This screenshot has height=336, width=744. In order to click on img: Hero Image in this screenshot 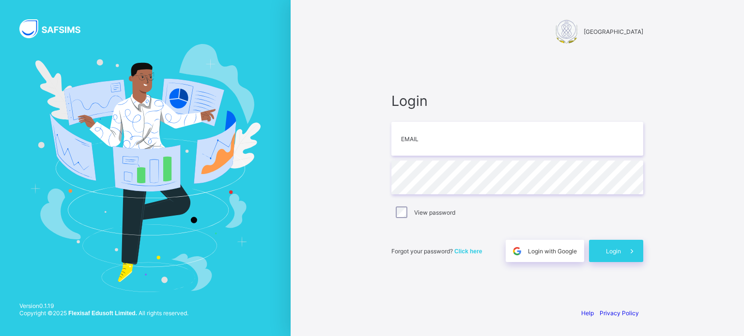, I will do `click(145, 168)`.